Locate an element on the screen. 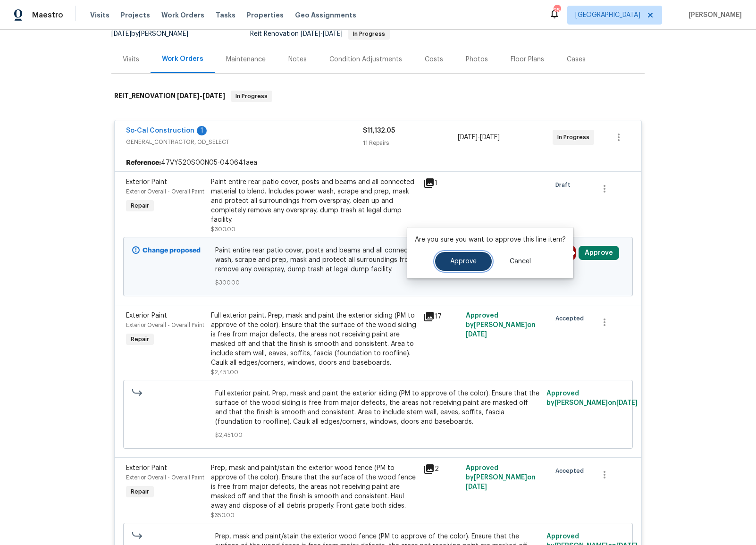 The width and height of the screenshot is (756, 545). span: $11,132.05 is located at coordinates (379, 131).